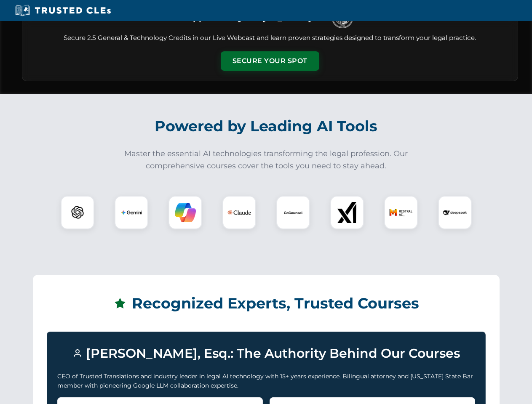 The width and height of the screenshot is (532, 404). I want to click on p: CEO of Trusted Translations and industry leader in legal AI technology with 15+ years experience...., so click(266, 381).